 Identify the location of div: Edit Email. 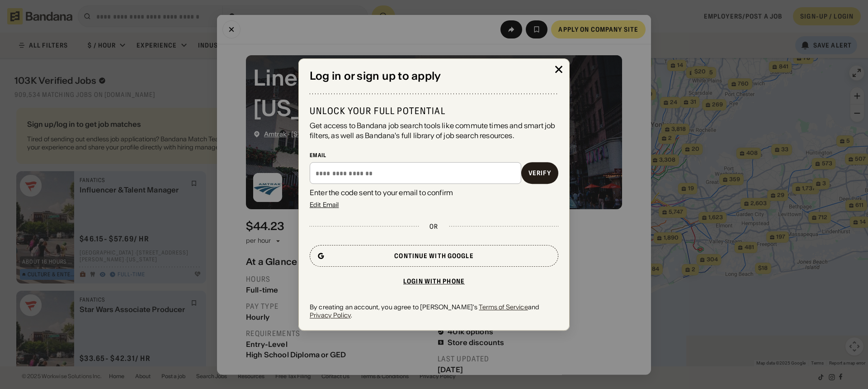
(324, 205).